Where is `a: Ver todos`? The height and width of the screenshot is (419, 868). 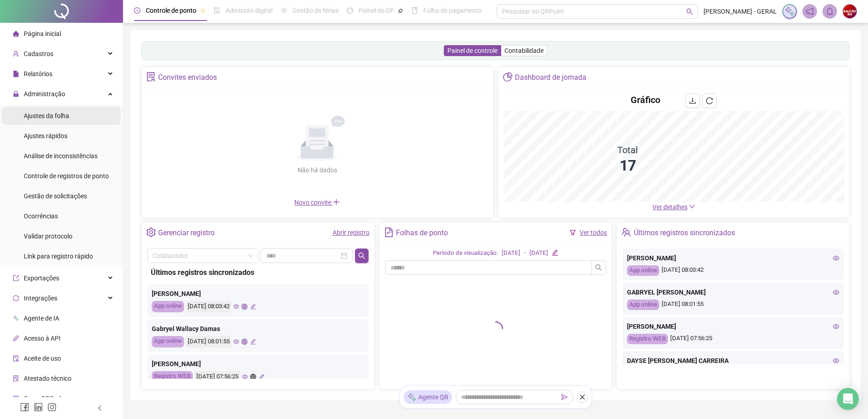 a: Ver todos is located at coordinates (593, 233).